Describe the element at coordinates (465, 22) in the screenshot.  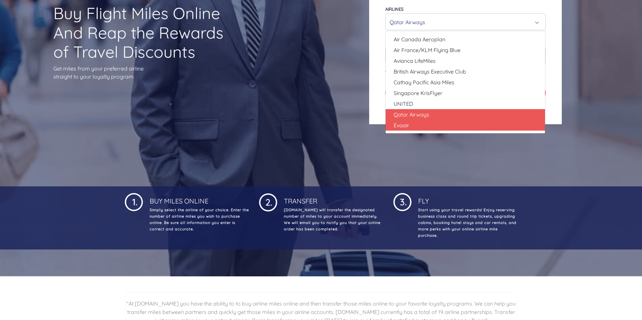
I see `button: Qatar Airways` at that location.